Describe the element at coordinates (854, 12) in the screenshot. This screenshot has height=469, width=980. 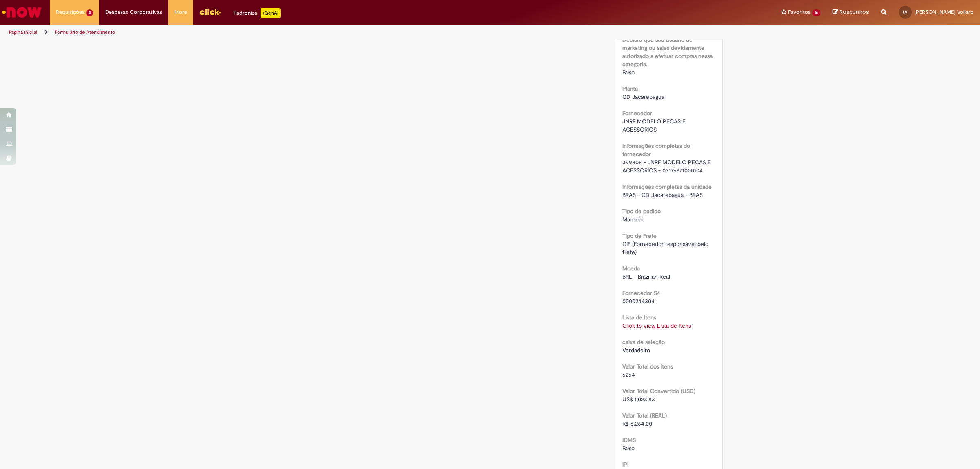
I see `span: Rascunhos` at that location.